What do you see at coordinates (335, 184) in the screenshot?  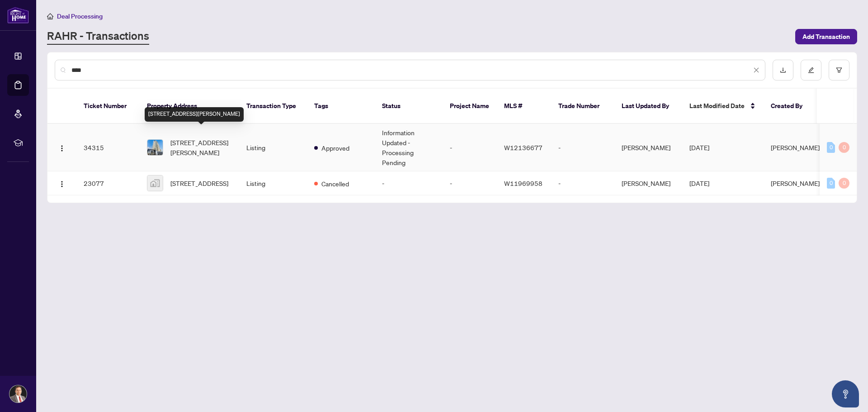 I see `span: Cancelled` at bounding box center [335, 184].